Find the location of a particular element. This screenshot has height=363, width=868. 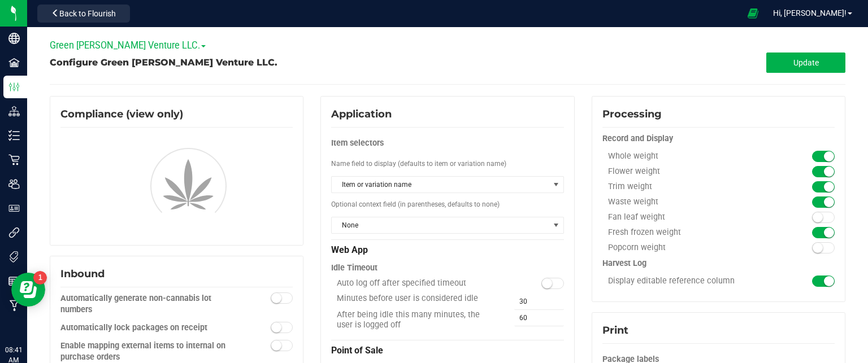

inline-svg: User Roles is located at coordinates (14, 209).